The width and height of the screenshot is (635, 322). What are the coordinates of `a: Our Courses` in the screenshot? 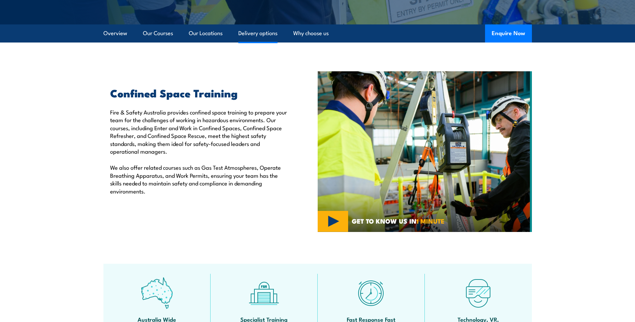 It's located at (158, 33).